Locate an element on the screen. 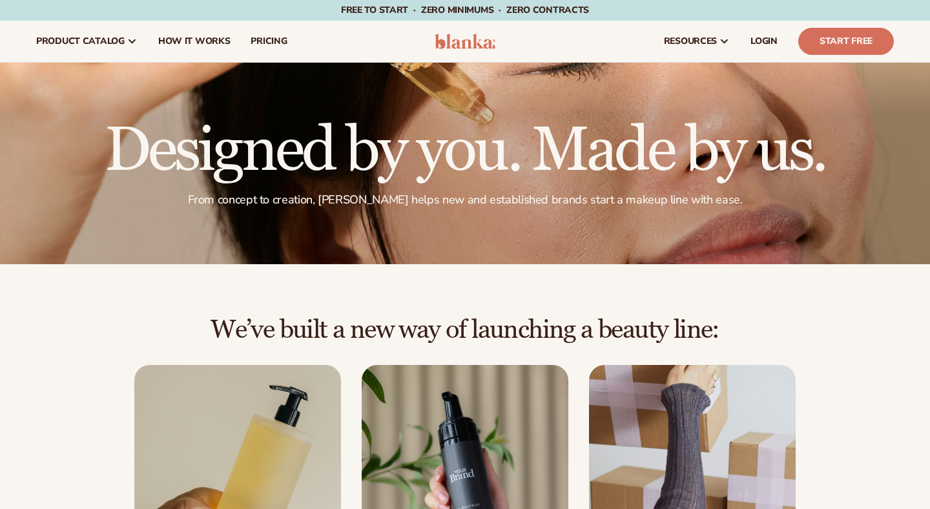 This screenshot has width=930, height=509. a: resources is located at coordinates (697, 41).